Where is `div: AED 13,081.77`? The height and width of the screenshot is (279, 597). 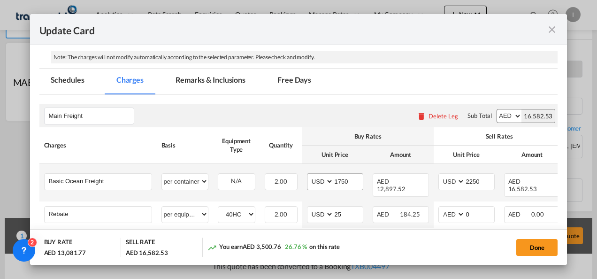 div: AED 13,081.77 is located at coordinates (65, 252).